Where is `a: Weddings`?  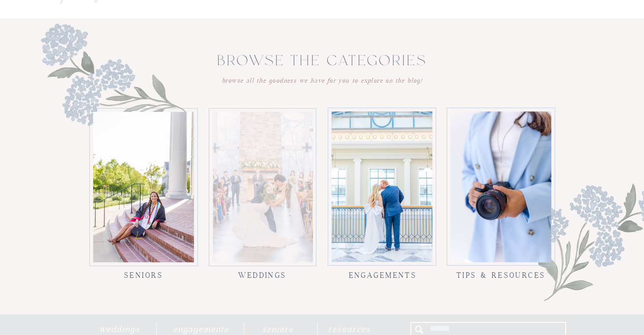
a: Weddings is located at coordinates (263, 272).